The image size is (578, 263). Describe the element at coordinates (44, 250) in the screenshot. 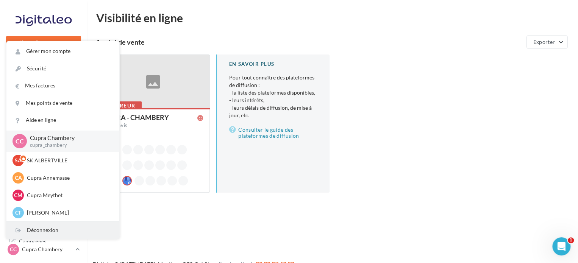

I see `a: CC Cupra Chambery` at that location.